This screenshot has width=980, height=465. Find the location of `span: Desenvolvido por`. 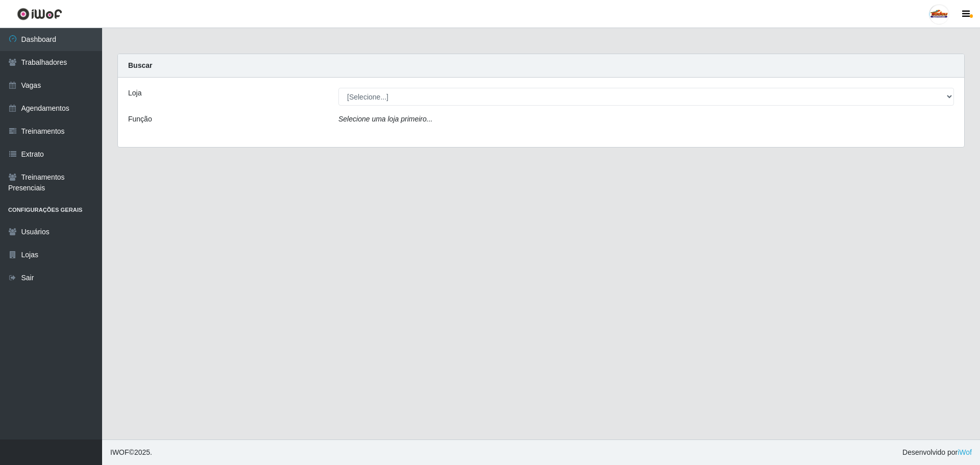

span: Desenvolvido por is located at coordinates (938, 452).